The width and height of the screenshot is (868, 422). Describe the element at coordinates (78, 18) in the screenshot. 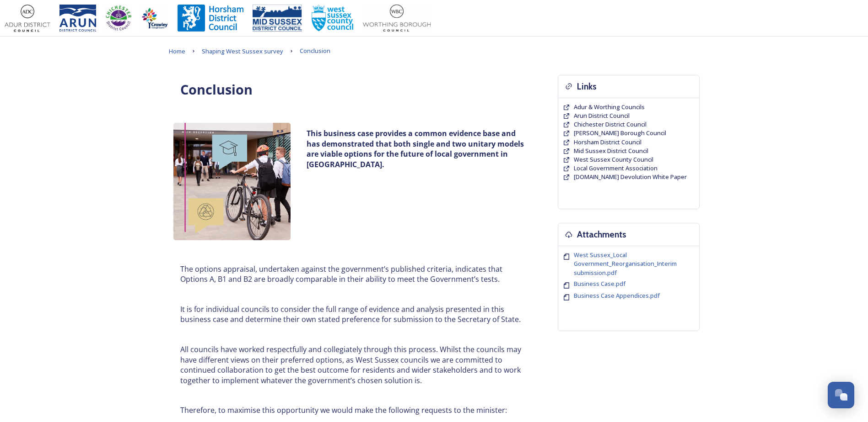

I see `img: Arun%20District%20Council%20logo%20blue%20CMYK.jpg` at that location.